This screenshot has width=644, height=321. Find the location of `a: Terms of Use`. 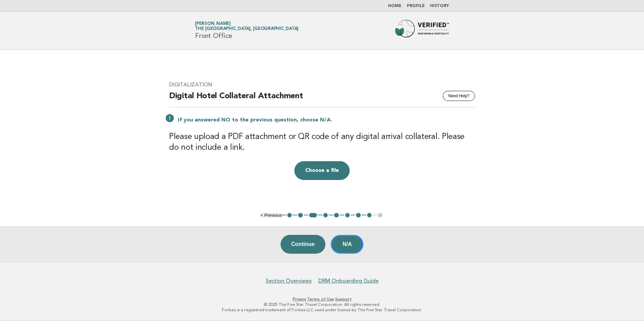

a: Terms of Use is located at coordinates (320, 299).